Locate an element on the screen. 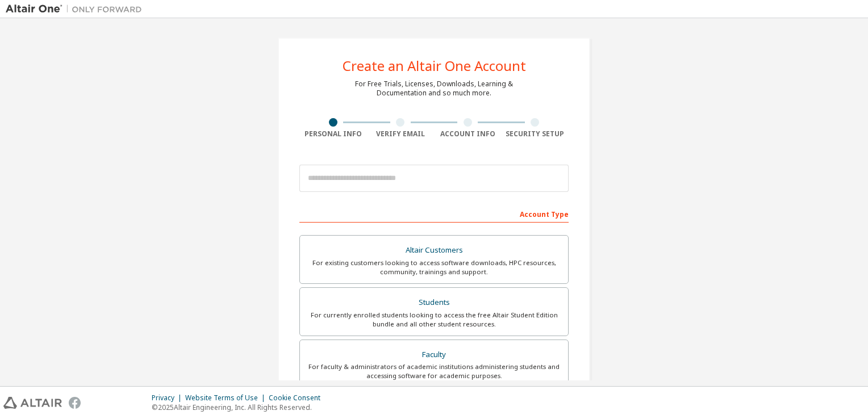  div: Faculty is located at coordinates (434, 355).